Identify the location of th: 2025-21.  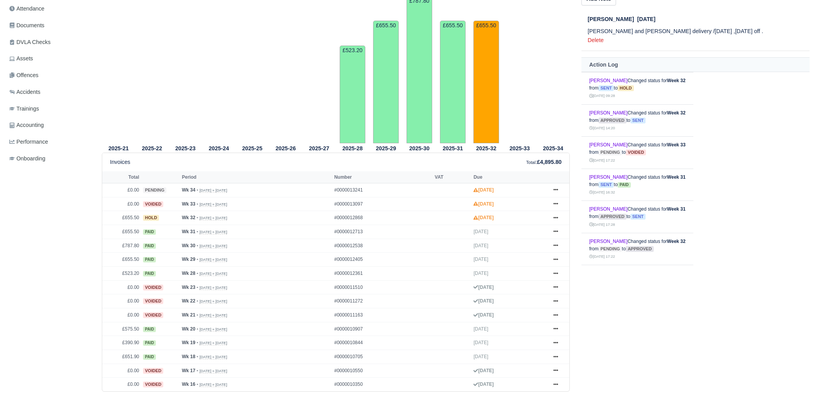
(119, 148).